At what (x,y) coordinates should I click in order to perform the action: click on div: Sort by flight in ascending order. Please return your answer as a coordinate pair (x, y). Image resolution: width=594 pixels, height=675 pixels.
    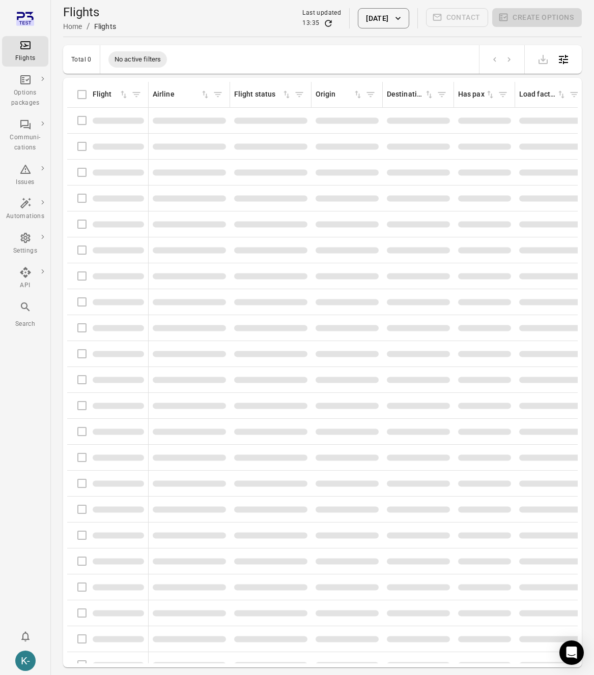
    Looking at the image, I should click on (110, 95).